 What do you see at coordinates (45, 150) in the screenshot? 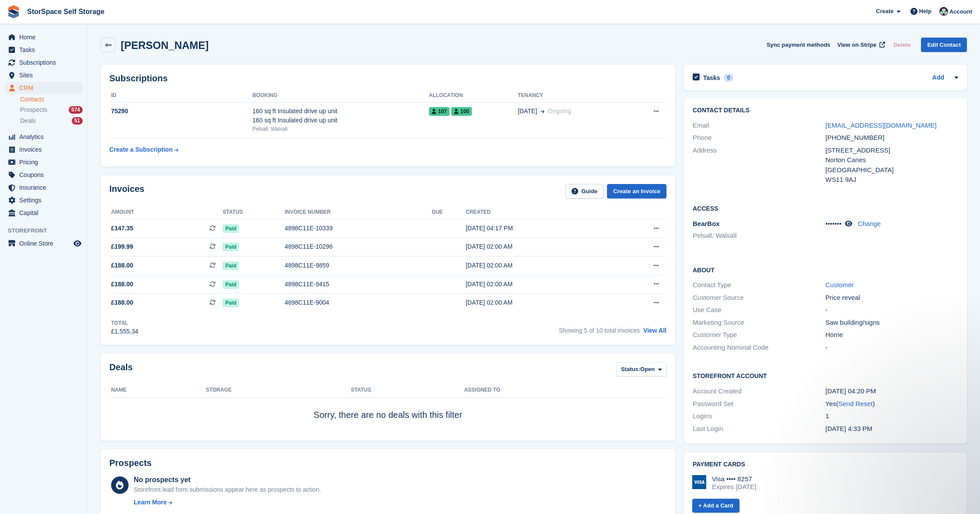
I see `span: Invoices` at bounding box center [45, 150].